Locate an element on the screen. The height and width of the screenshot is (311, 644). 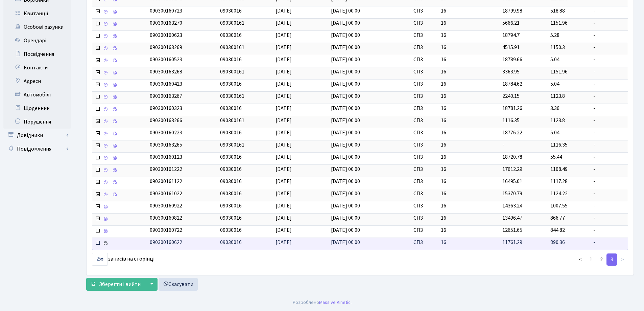
a: Щоденник is located at coordinates (37, 109).